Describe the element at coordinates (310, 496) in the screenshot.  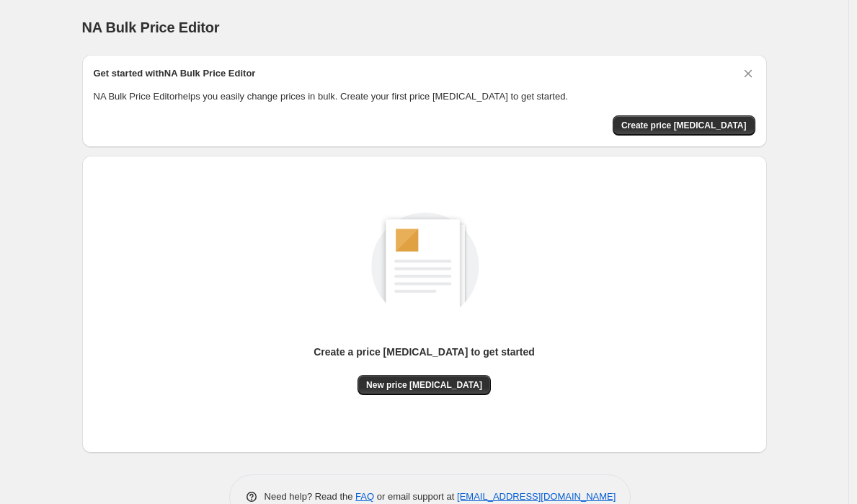
I see `span: Need help? Read the` at that location.